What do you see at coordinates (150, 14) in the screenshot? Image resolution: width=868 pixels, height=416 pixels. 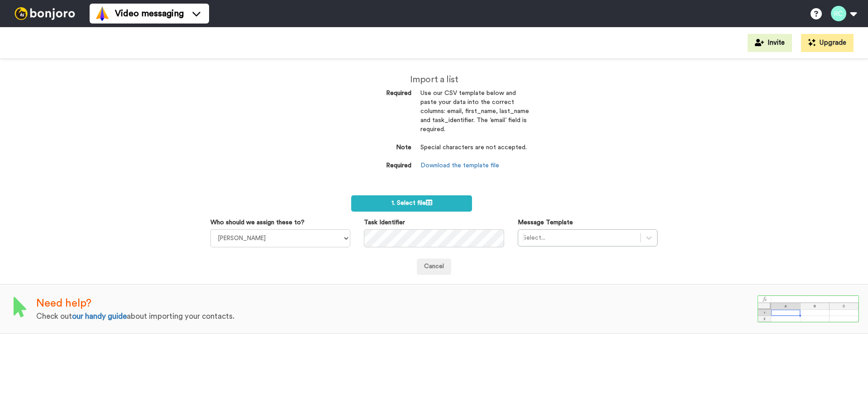 I see `span: Video messaging` at bounding box center [150, 14].